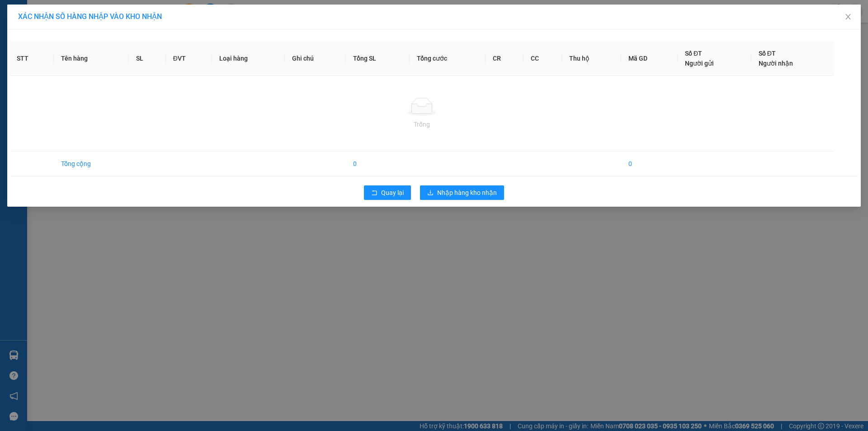 This screenshot has height=431, width=868. I want to click on span: close, so click(848, 17).